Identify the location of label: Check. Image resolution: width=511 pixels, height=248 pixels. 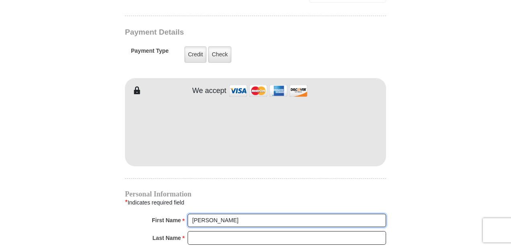
(220, 54).